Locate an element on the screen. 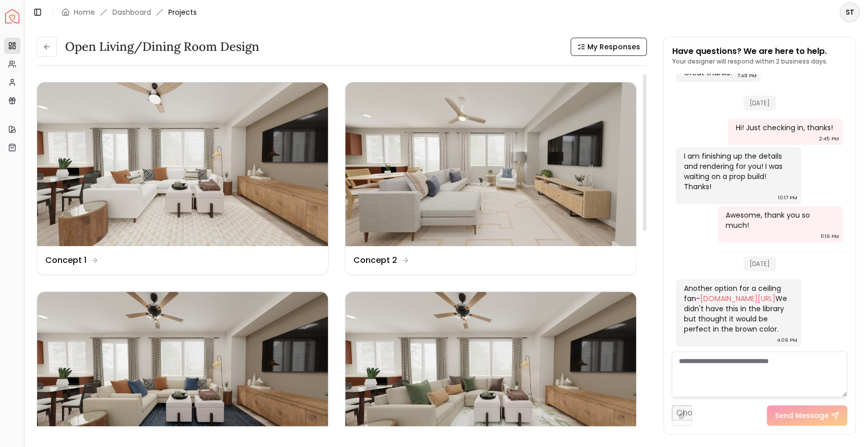 The height and width of the screenshot is (447, 868). span: Projects is located at coordinates (182, 12).